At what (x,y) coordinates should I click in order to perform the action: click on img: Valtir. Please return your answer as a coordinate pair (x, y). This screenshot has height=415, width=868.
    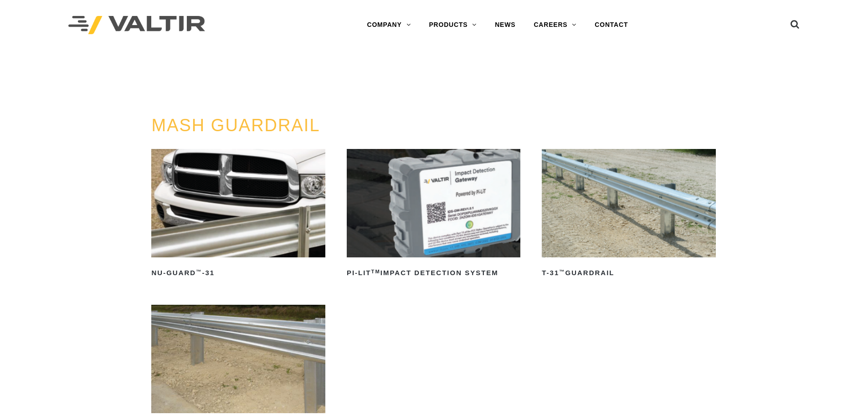
    Looking at the image, I should click on (137, 25).